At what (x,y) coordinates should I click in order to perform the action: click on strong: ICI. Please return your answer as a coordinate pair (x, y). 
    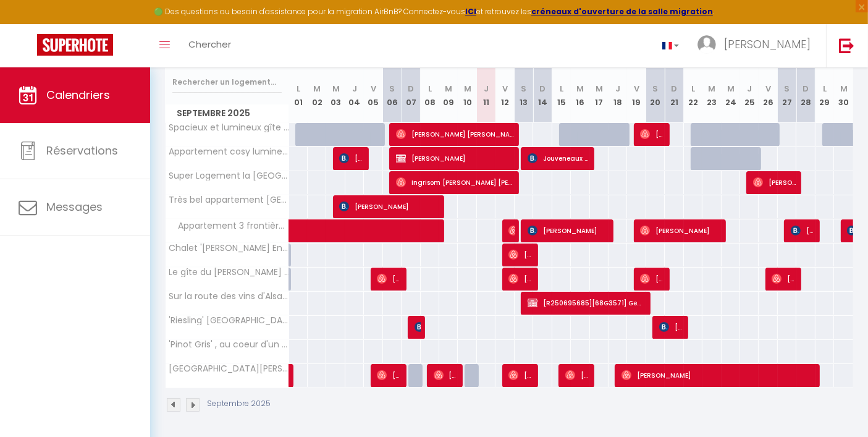
    Looking at the image, I should click on (471, 11).